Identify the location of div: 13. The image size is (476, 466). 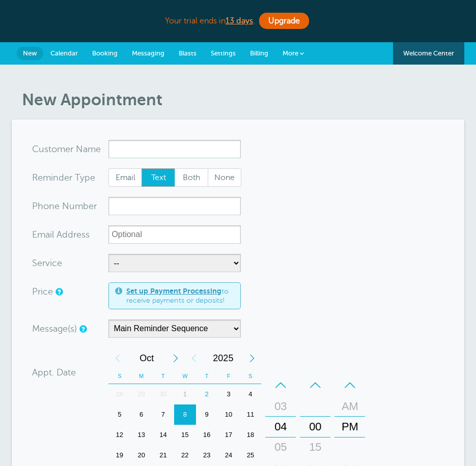
(141, 435).